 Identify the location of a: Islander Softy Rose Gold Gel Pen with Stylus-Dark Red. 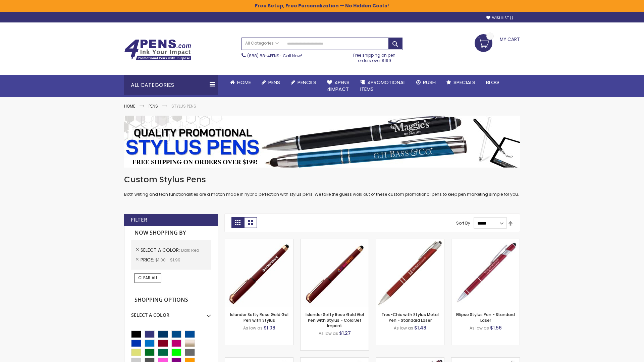
(259, 241).